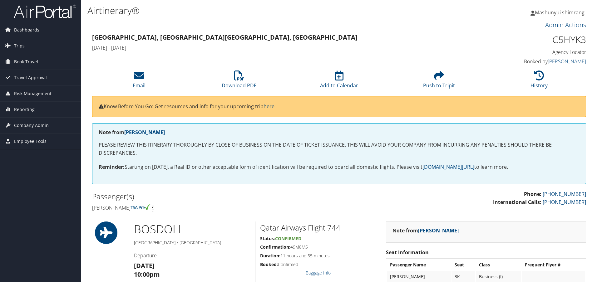 The height and width of the screenshot is (282, 597). What do you see at coordinates (528, 62) in the screenshot?
I see `h4: Booked by` at bounding box center [528, 62].